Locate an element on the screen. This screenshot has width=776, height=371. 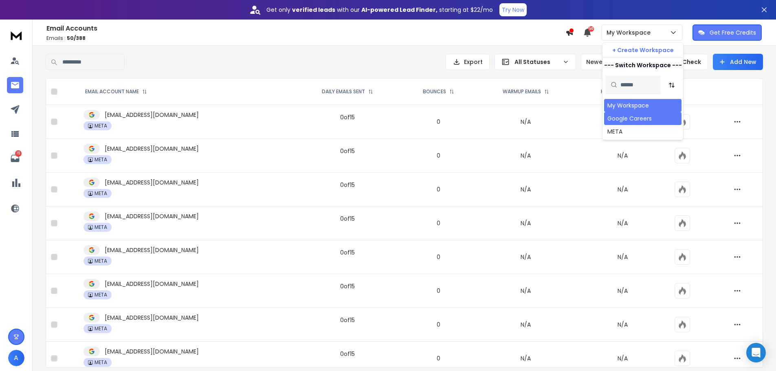
strong: AI-powered Lead Finder, is located at coordinates (399, 10).